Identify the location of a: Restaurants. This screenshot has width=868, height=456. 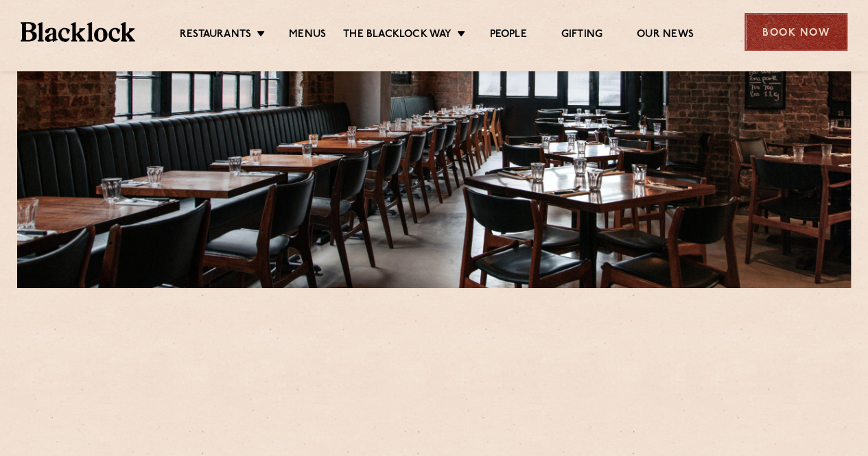
(215, 36).